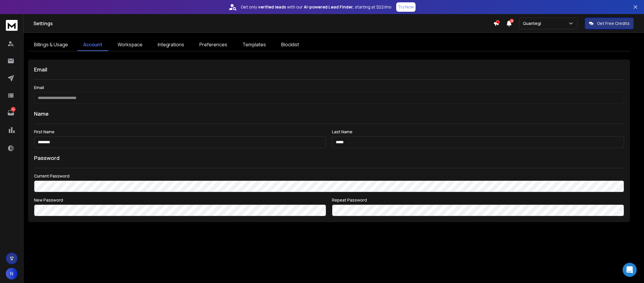  Describe the element at coordinates (180, 200) in the screenshot. I see `label: New Password` at that location.